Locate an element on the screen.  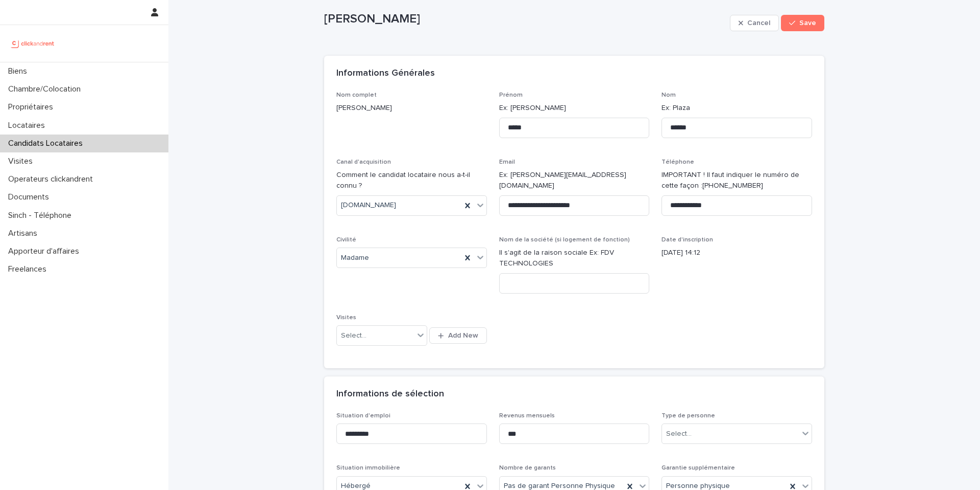
span: Civilité is located at coordinates (346, 240).